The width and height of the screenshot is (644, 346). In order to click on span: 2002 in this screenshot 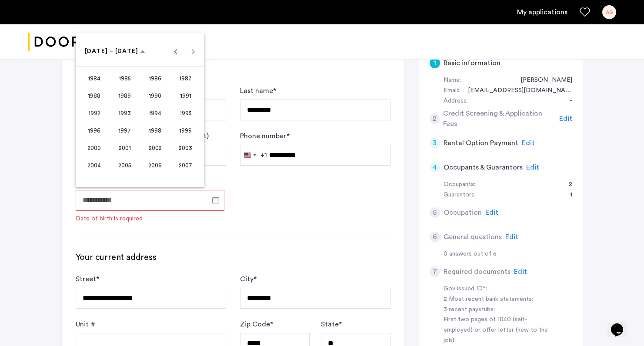, I will do `click(155, 148)`.